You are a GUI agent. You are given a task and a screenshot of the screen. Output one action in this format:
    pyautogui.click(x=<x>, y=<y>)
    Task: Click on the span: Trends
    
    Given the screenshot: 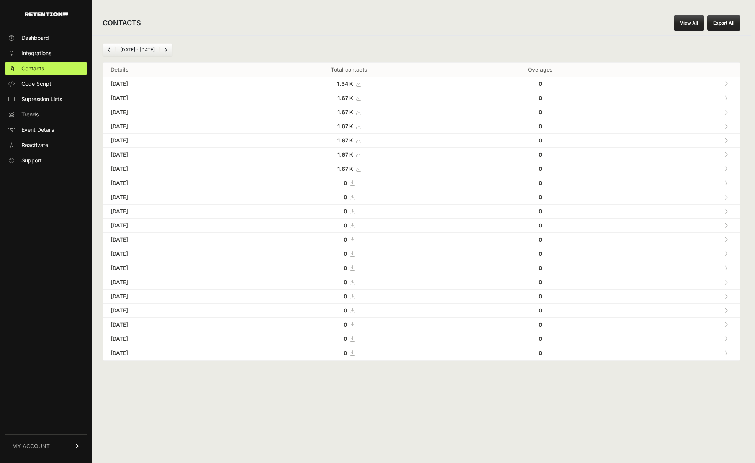 What is the action you would take?
    pyautogui.click(x=30, y=115)
    